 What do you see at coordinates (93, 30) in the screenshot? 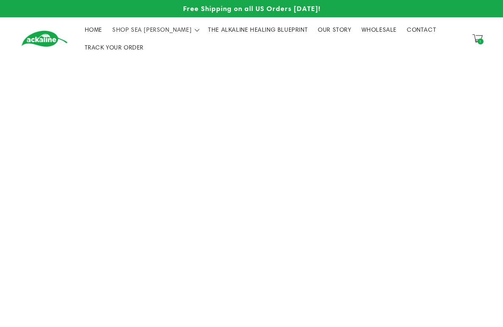
I see `span: HOME` at bounding box center [93, 30].